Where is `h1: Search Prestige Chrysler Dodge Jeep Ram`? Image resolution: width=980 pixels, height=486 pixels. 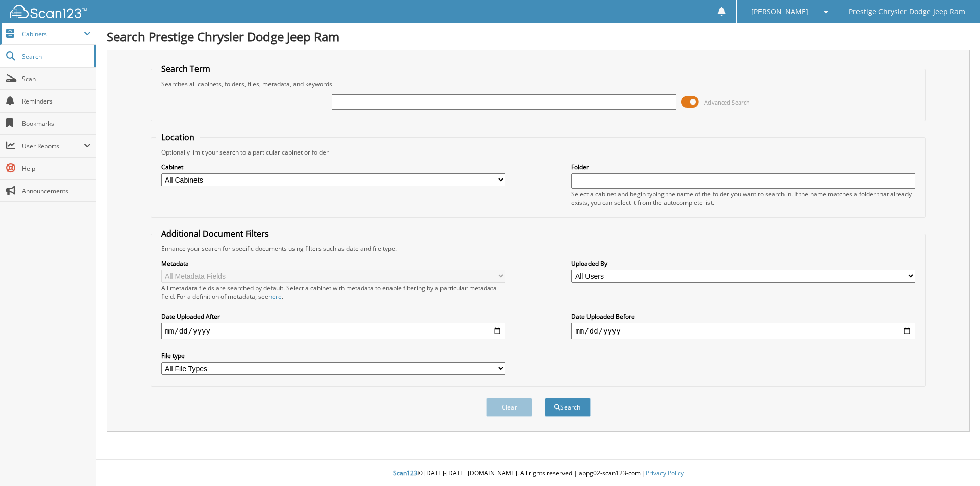
h1: Search Prestige Chrysler Dodge Jeep Ram is located at coordinates (538, 36).